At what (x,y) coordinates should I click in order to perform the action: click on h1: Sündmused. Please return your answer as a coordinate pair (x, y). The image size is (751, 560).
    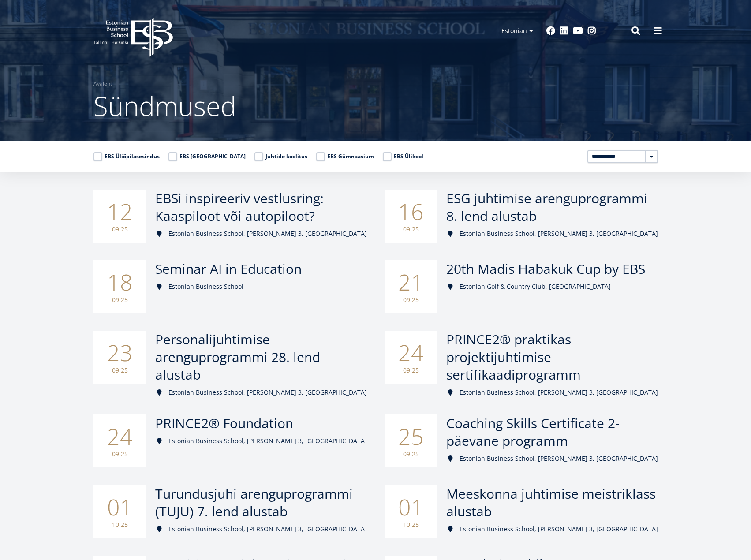
    Looking at the image, I should click on (376, 106).